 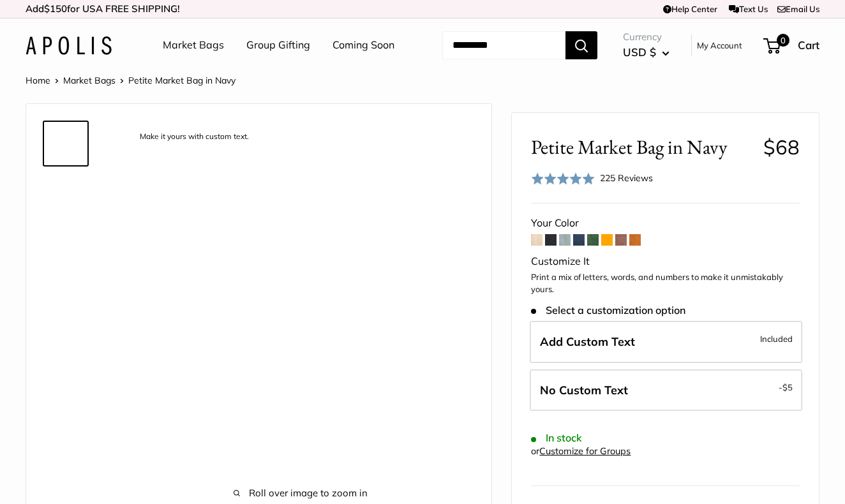 What do you see at coordinates (720, 45) in the screenshot?
I see `a: My Account` at bounding box center [720, 45].